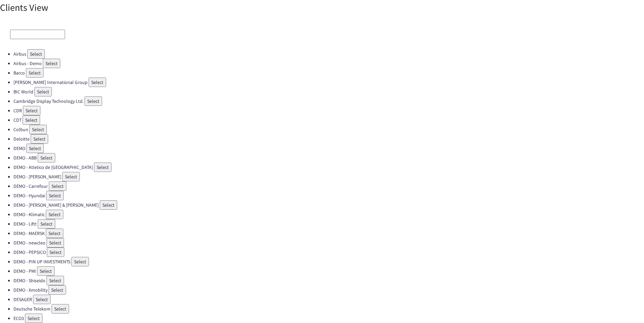 This screenshot has height=323, width=644. Describe the element at coordinates (329, 110) in the screenshot. I see `li: CDR` at that location.